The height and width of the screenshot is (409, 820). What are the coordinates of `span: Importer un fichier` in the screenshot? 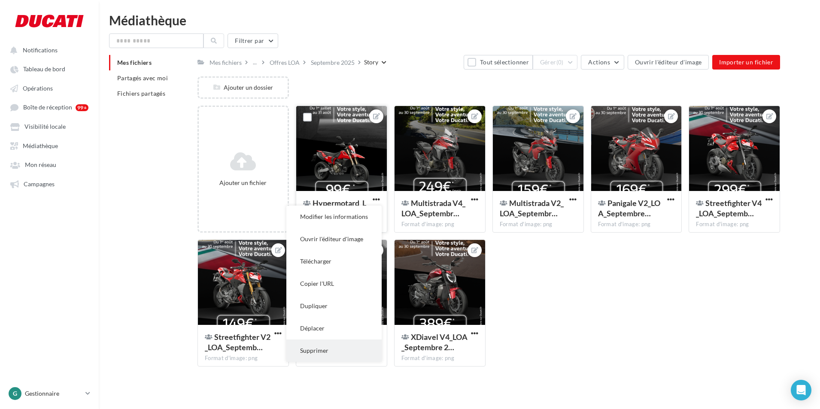 It's located at (746, 62).